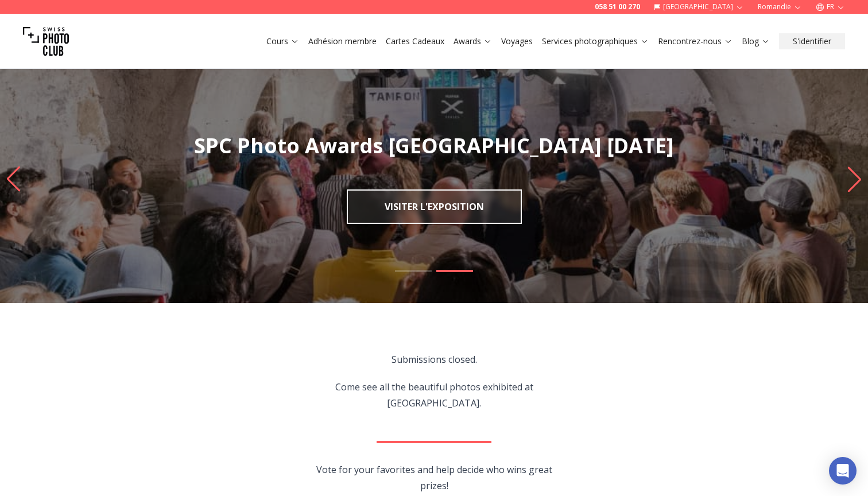  Describe the element at coordinates (517, 42) in the screenshot. I see `button: Voyages` at that location.